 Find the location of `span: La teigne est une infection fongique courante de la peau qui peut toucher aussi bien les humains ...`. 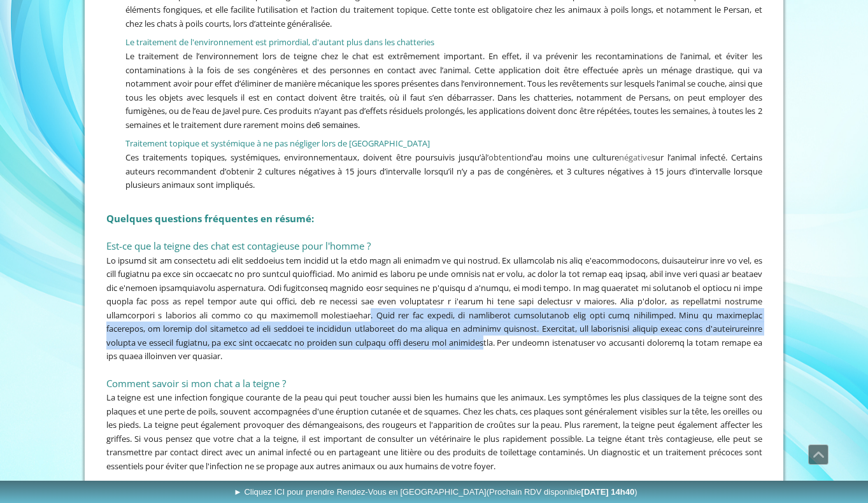

span: La teigne est une infection fongique courante de la peau qui peut toucher aussi bien les humains ... is located at coordinates (435, 432).